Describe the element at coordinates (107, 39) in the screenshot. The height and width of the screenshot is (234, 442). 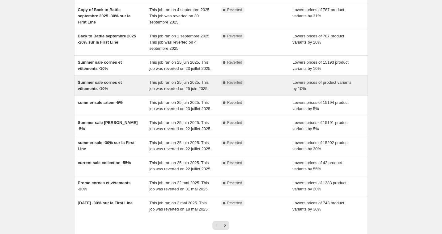
I see `span: Back to Battle septembre 2025 -20% sur la First Line` at that location.